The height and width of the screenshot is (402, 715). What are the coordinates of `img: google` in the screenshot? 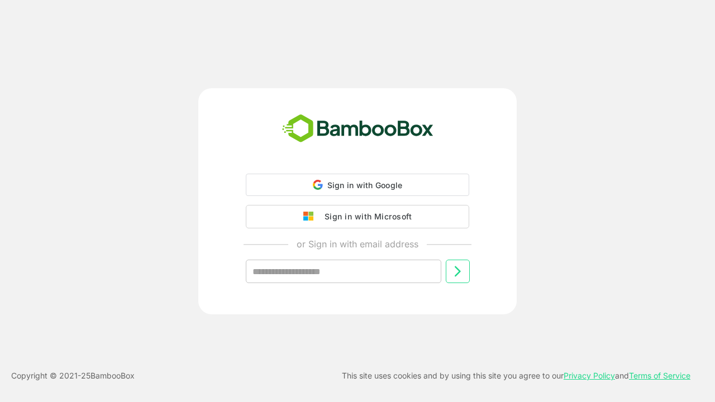 It's located at (311, 217).